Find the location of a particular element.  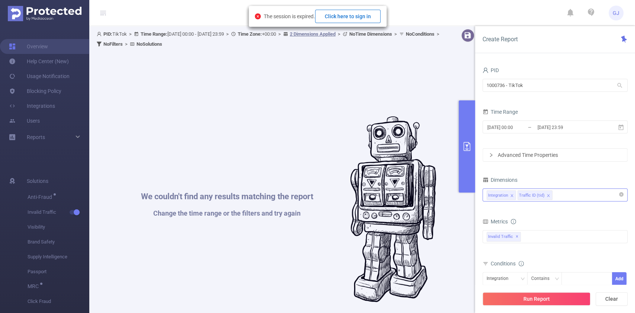

input: Start date is located at coordinates (517, 127).